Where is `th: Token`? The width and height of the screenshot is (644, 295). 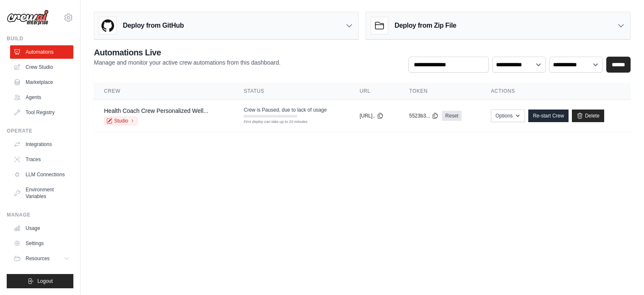 th: Token is located at coordinates (440, 91).